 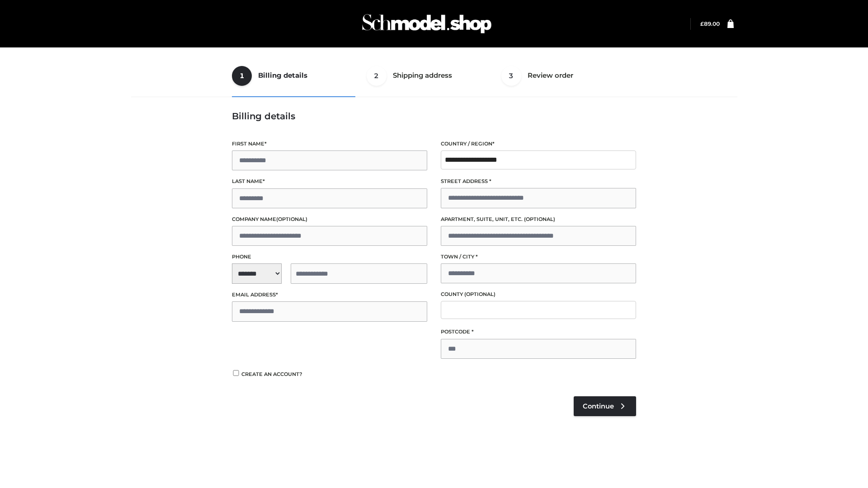 I want to click on span: Create an account?, so click(x=272, y=374).